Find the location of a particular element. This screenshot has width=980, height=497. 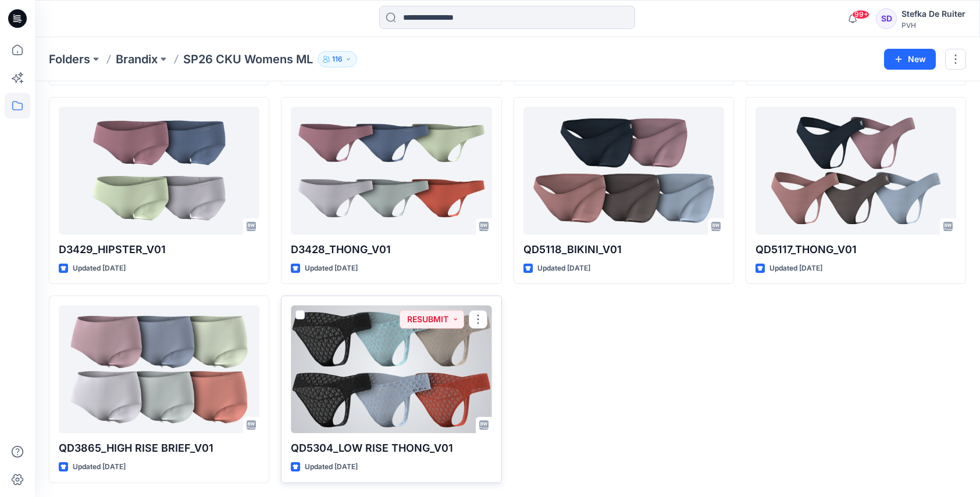

a: QD5118_BIKINI_V01 is located at coordinates (624, 171).